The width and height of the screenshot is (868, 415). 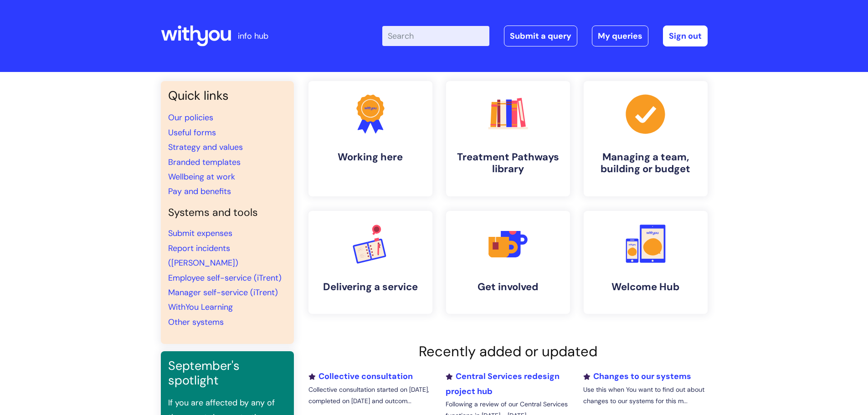 What do you see at coordinates (253, 36) in the screenshot?
I see `p: info hub` at bounding box center [253, 36].